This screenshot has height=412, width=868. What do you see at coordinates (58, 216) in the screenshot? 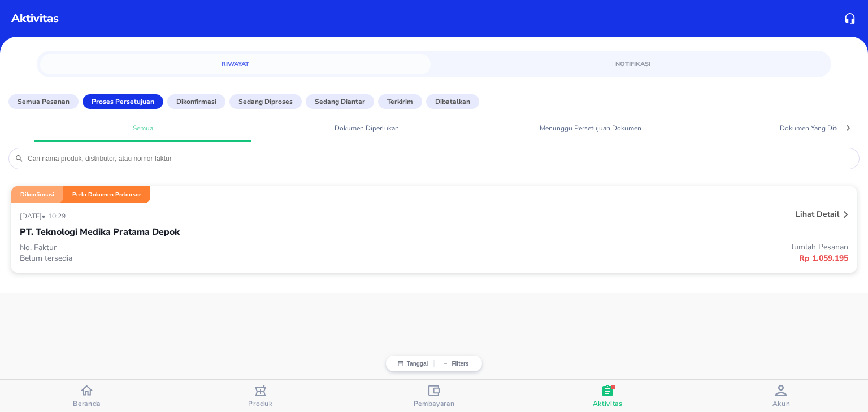
I see `p: 10:29` at bounding box center [58, 216].